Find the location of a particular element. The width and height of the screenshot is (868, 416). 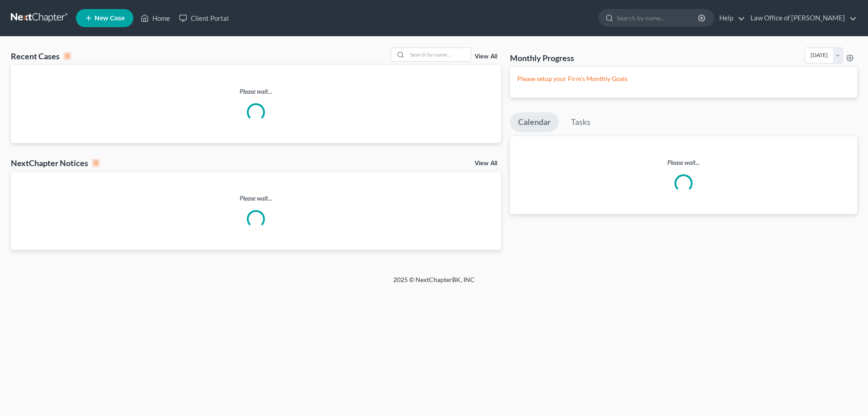

a: Client Portal is located at coordinates (204, 18).